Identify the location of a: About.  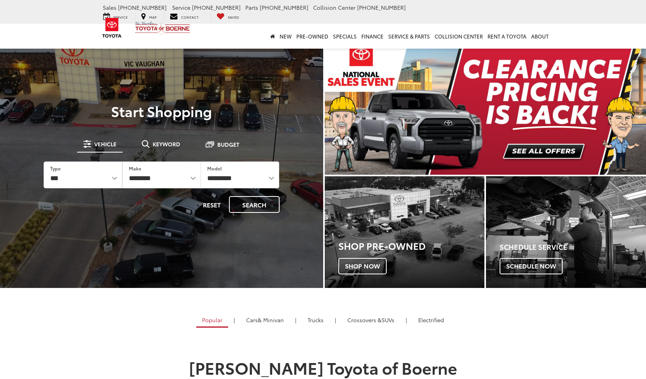
(539, 36).